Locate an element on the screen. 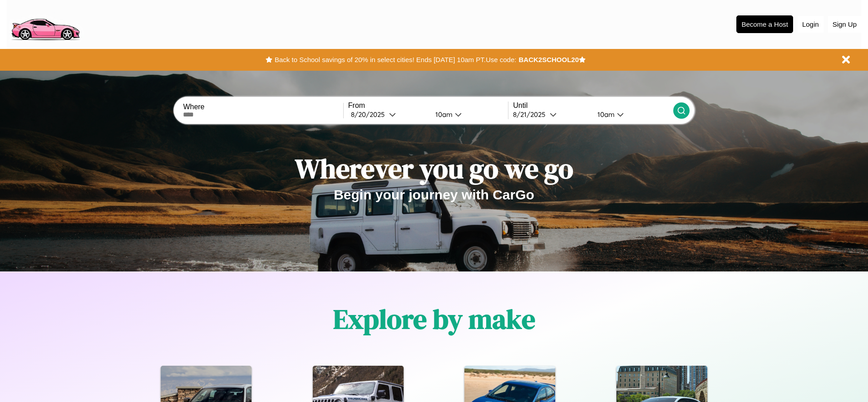 Image resolution: width=868 pixels, height=402 pixels. label: Where is located at coordinates (263, 107).